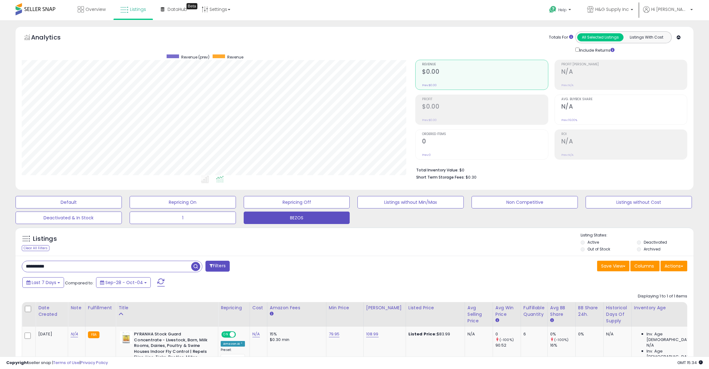  What do you see at coordinates (226, 334) in the screenshot?
I see `span: ON` at bounding box center [226, 334].